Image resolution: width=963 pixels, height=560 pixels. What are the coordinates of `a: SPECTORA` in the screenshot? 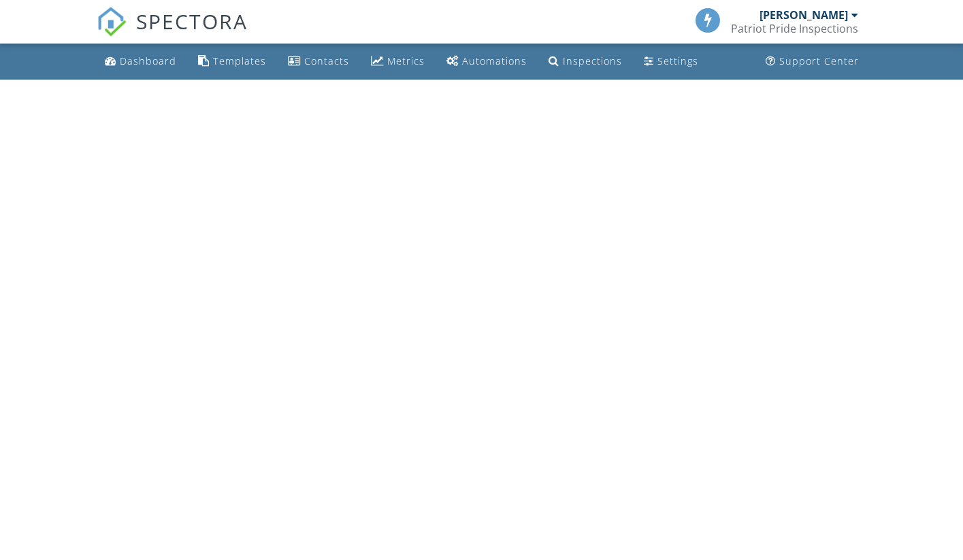 It's located at (173, 33).